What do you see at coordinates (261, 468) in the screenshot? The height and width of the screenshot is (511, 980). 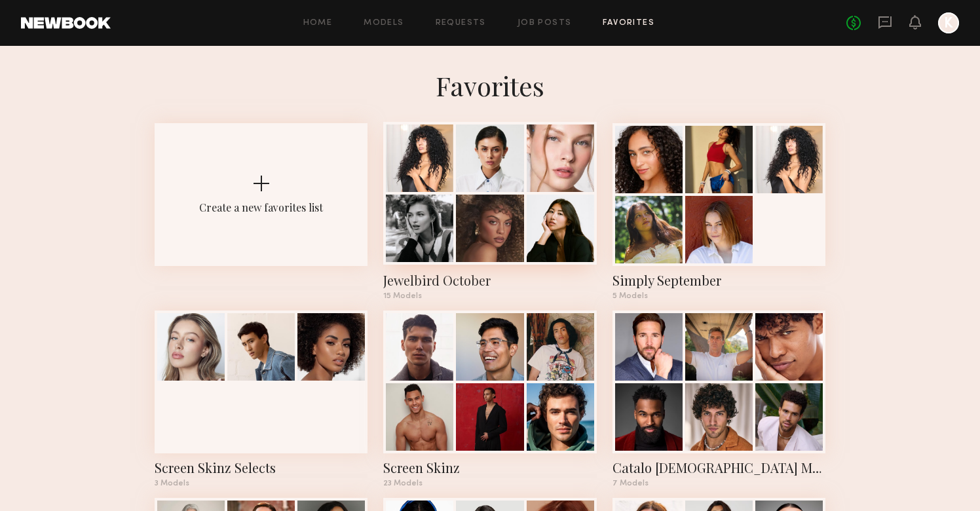 I see `div: Screen Skinz Selects` at bounding box center [261, 468].